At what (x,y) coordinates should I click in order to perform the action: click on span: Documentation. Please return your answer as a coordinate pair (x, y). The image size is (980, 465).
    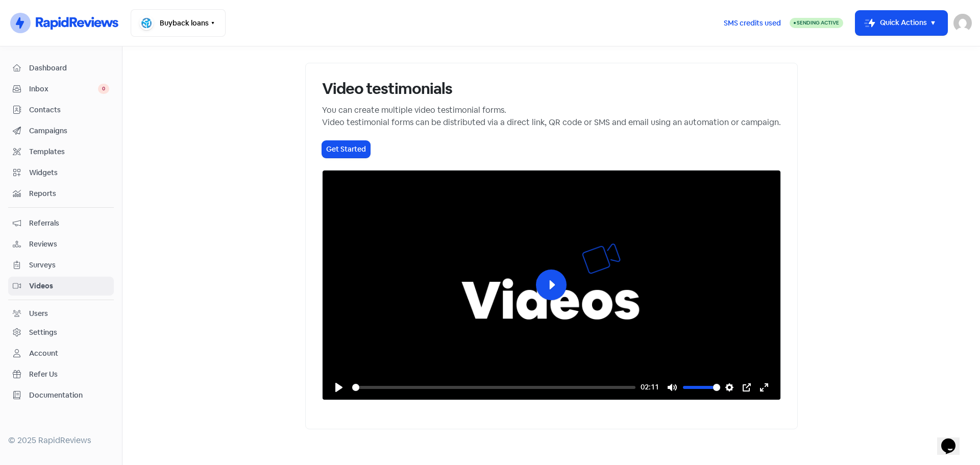
    Looking at the image, I should click on (69, 395).